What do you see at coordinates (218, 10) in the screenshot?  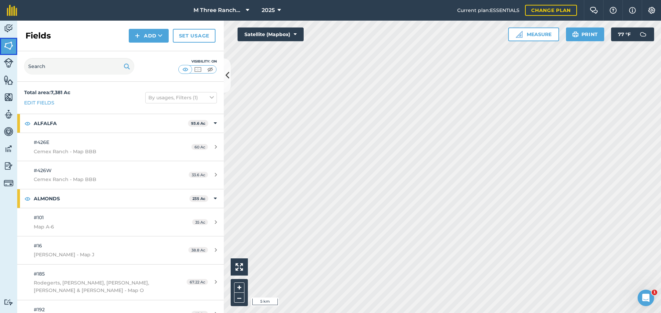 I see `span: M Three Ranches LLC` at bounding box center [218, 10].